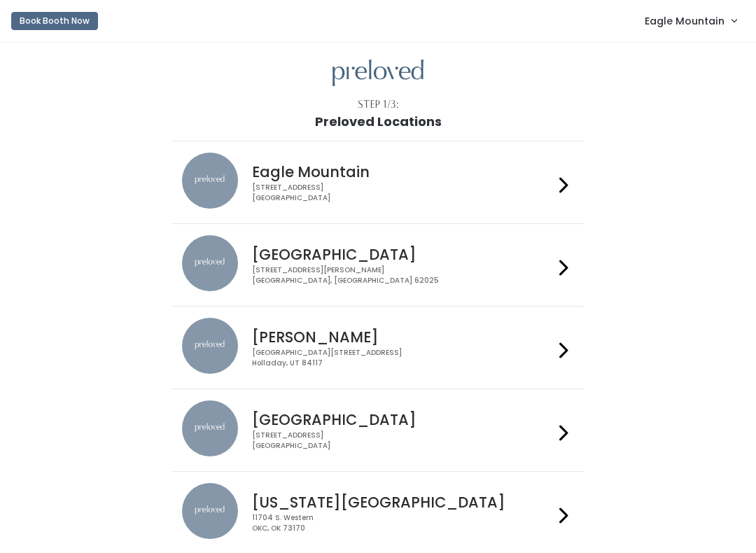  I want to click on div: Step 1/3:, so click(378, 104).